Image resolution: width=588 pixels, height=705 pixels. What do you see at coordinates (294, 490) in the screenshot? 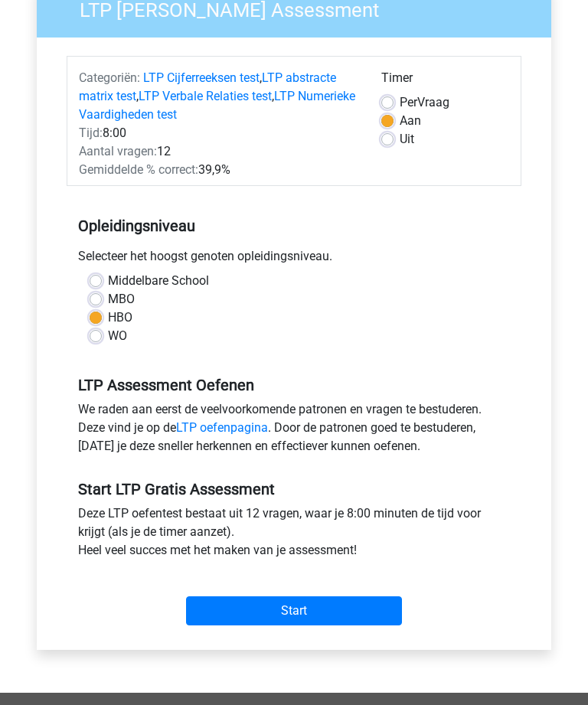
I see `h5: Start LTP Gratis Assessment` at bounding box center [294, 490].